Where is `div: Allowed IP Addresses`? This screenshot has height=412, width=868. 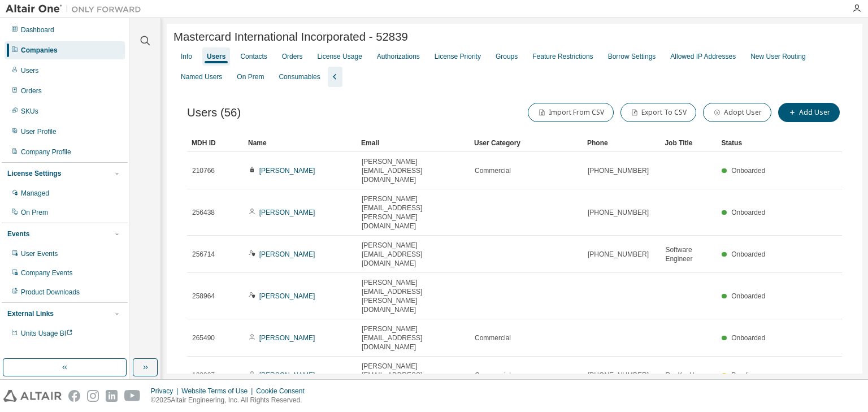
div: Allowed IP Addresses is located at coordinates (703, 56).